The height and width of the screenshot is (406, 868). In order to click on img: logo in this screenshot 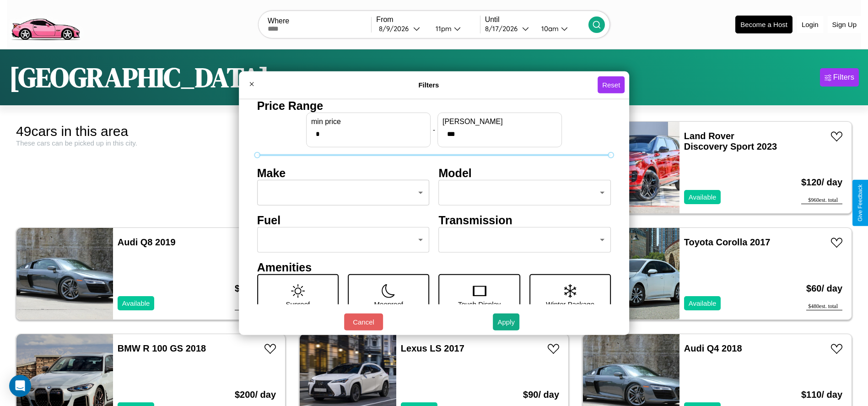, I will do `click(45, 23)`.